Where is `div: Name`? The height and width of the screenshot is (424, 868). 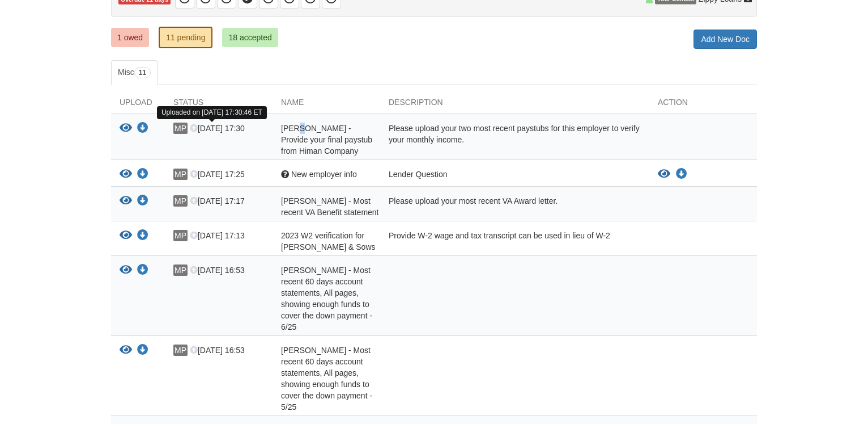 div: Name is located at coordinates (326, 105).